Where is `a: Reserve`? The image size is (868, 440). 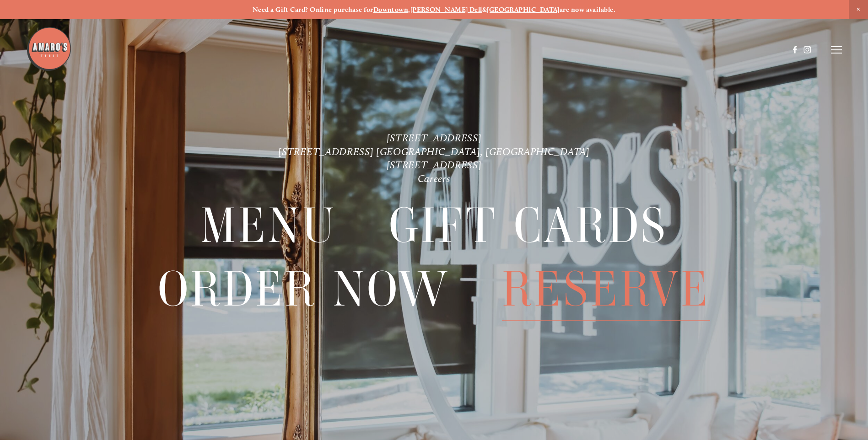
a: Reserve is located at coordinates (606, 289).